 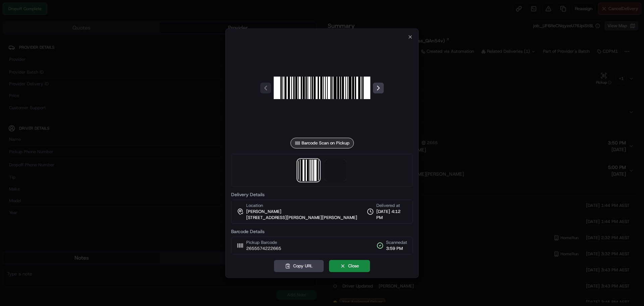 I want to click on img: Nash, so click(x=14, y=14).